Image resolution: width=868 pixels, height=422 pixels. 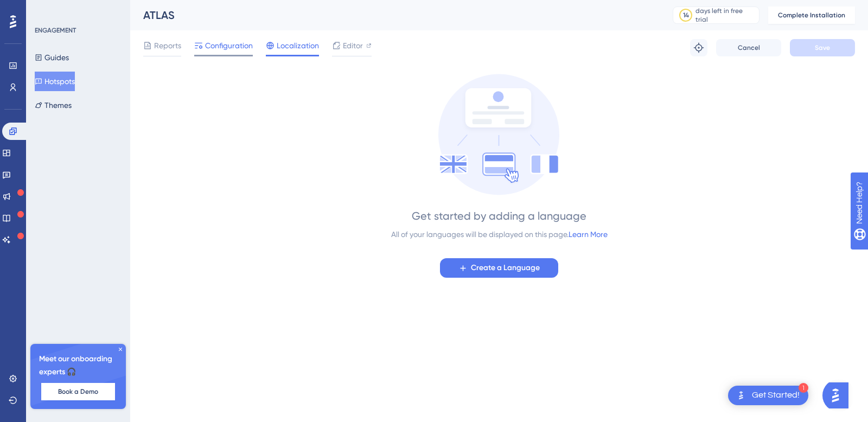 What do you see at coordinates (46, 9) in the screenshot?
I see `span: Need Help?` at bounding box center [46, 9].